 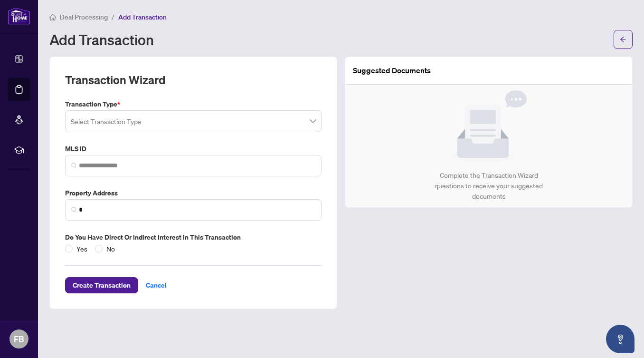 What do you see at coordinates (156, 286) in the screenshot?
I see `button: Cancel` at bounding box center [156, 286].